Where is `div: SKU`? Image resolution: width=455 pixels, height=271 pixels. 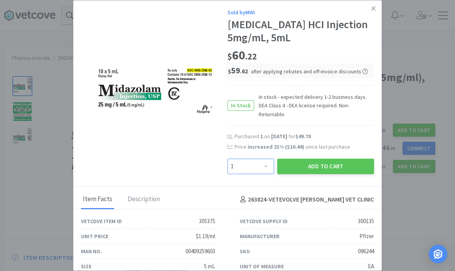 div: SKU is located at coordinates (245, 251).